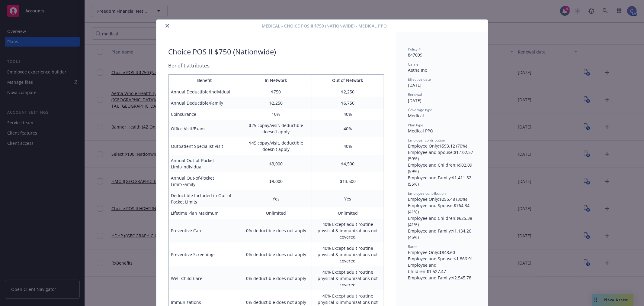  Describe the element at coordinates (204, 114) in the screenshot. I see `td: Coinsurance` at that location.